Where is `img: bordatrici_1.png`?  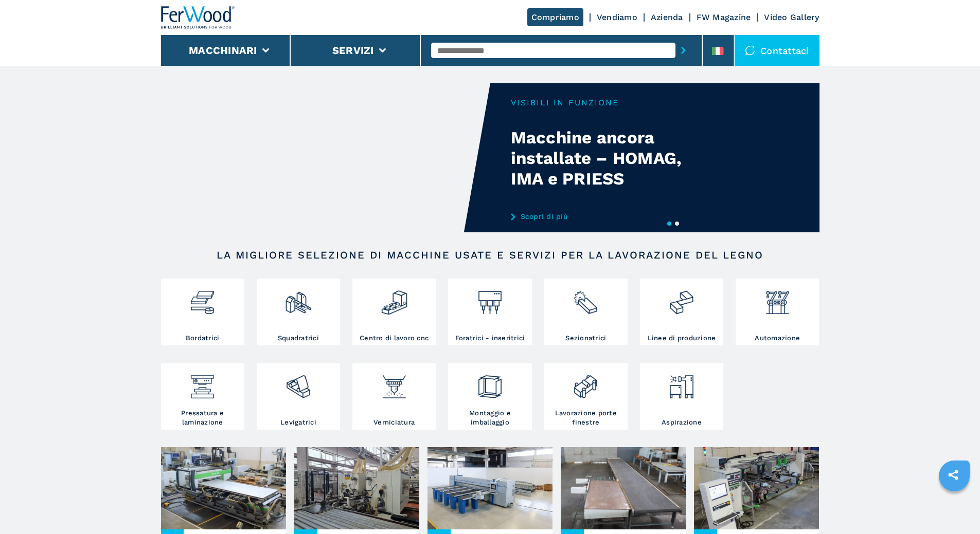
img: bordatrici_1.png is located at coordinates (202, 299).